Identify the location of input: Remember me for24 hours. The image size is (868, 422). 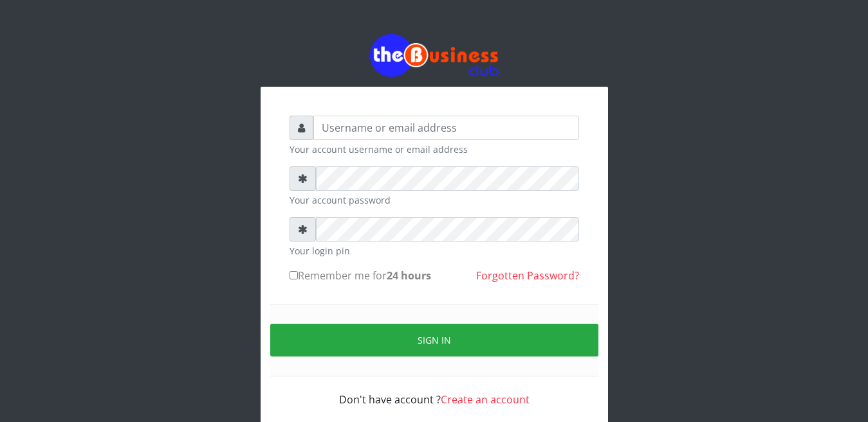
(293, 275).